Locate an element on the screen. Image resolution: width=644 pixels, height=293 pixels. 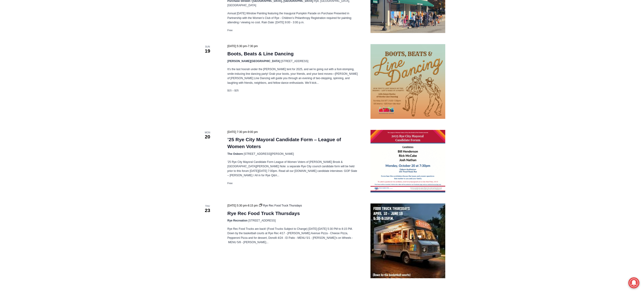
span: 19 is located at coordinates (207, 51).